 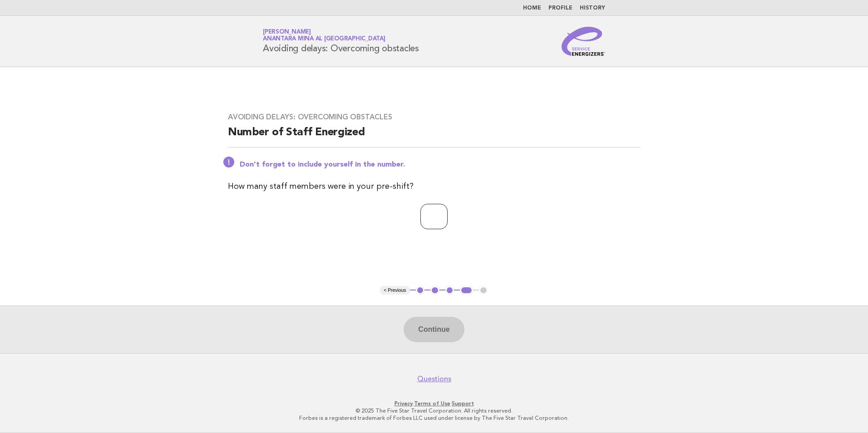 What do you see at coordinates (532, 8) in the screenshot?
I see `a: Home` at bounding box center [532, 8].